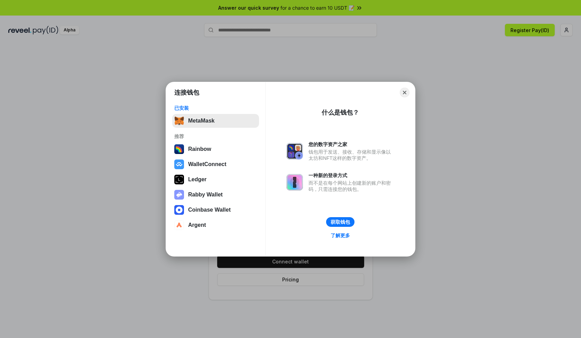 The width and height of the screenshot is (581, 338). I want to click on div: WalletConnect, so click(207, 165).